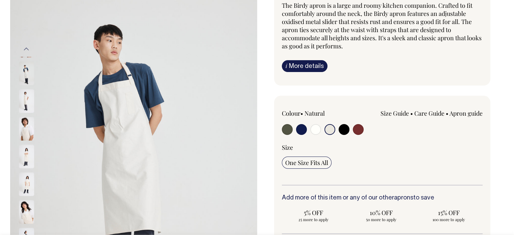  What do you see at coordinates (314, 213) in the screenshot?
I see `span: 5% OFF` at bounding box center [314, 213].